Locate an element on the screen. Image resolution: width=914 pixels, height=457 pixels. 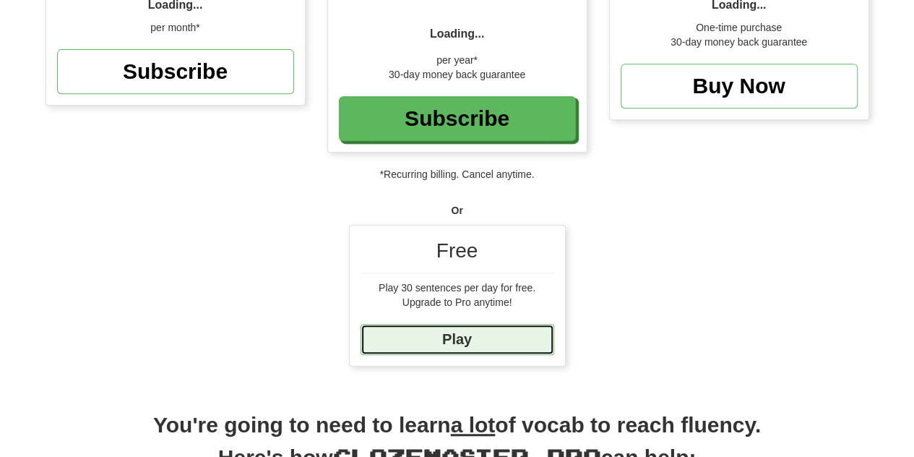
div: per month* is located at coordinates (176, 27).